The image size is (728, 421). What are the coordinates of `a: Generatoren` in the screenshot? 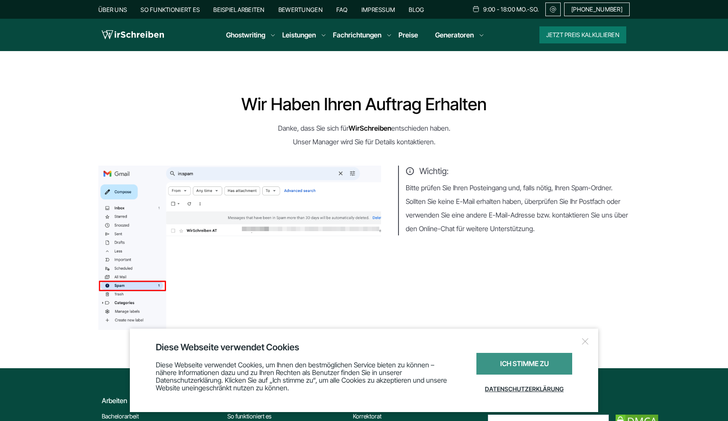 It's located at (454, 35).